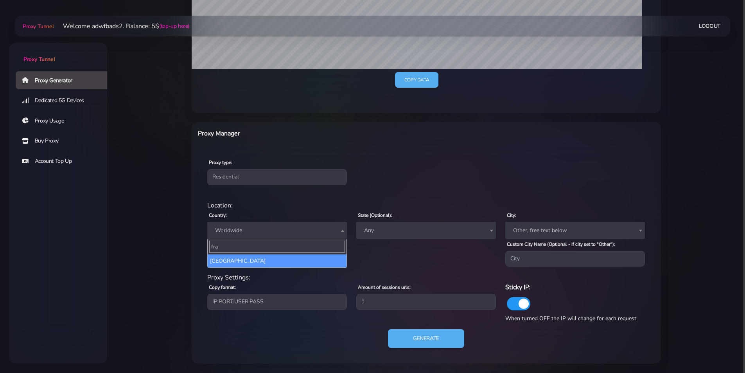 The image size is (745, 373). What do you see at coordinates (218, 215) in the screenshot?
I see `label: Country:` at bounding box center [218, 215].